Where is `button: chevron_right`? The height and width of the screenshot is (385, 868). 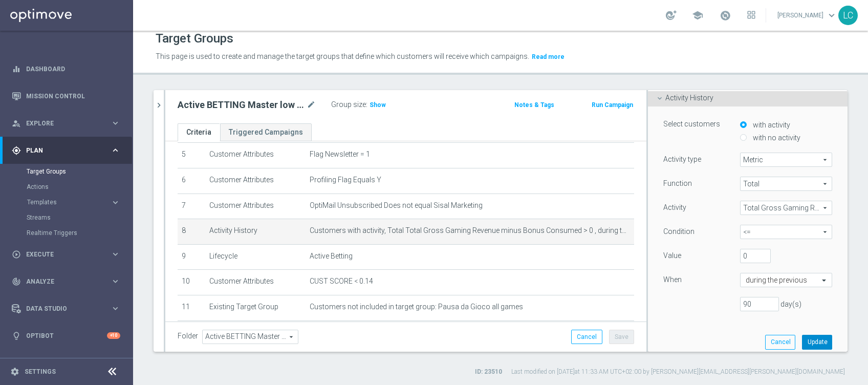
button: chevron_right is located at coordinates (159, 105).